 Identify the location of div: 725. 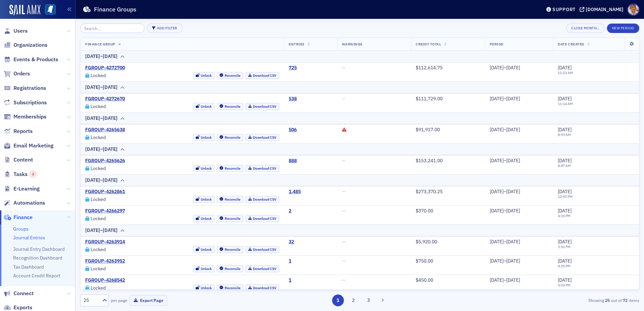
(293, 68).